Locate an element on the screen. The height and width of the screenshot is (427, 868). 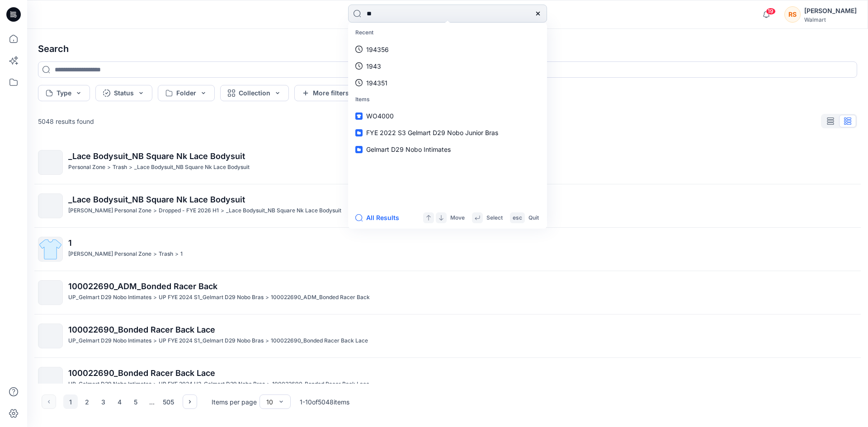
p: 100022690_ADM_Bonded Racer Back is located at coordinates (320, 297).